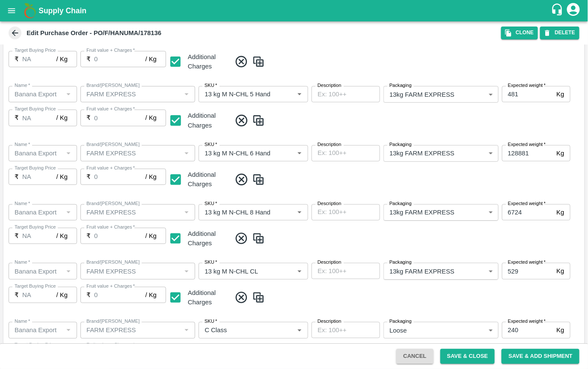  Describe the element at coordinates (294, 11) in the screenshot. I see `a: Supply Chain` at that location.